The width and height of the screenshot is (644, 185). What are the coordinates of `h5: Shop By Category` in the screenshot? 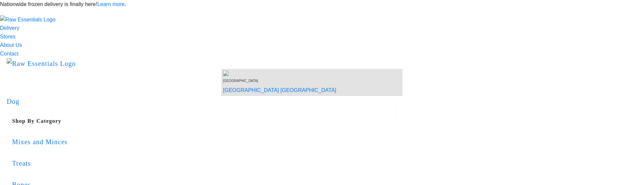 It's located at (205, 121).